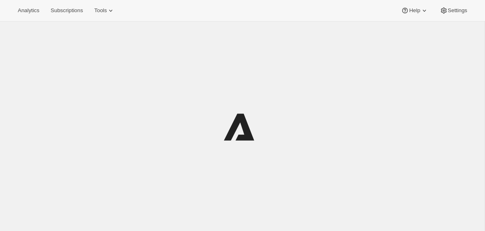  What do you see at coordinates (28, 11) in the screenshot?
I see `button: Analytics` at bounding box center [28, 11].